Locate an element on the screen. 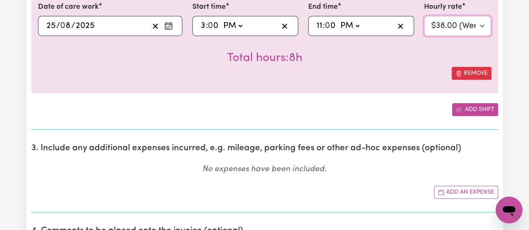 Image resolution: width=529 pixels, height=230 pixels. button: Clear date is located at coordinates (155, 26).